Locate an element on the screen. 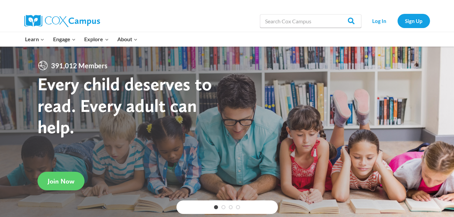  a: 1 is located at coordinates (216, 207).